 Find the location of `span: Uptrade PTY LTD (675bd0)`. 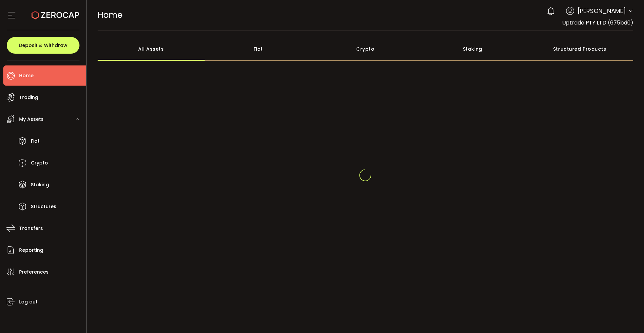

span: Uptrade PTY LTD (675bd0) is located at coordinates (598, 23).